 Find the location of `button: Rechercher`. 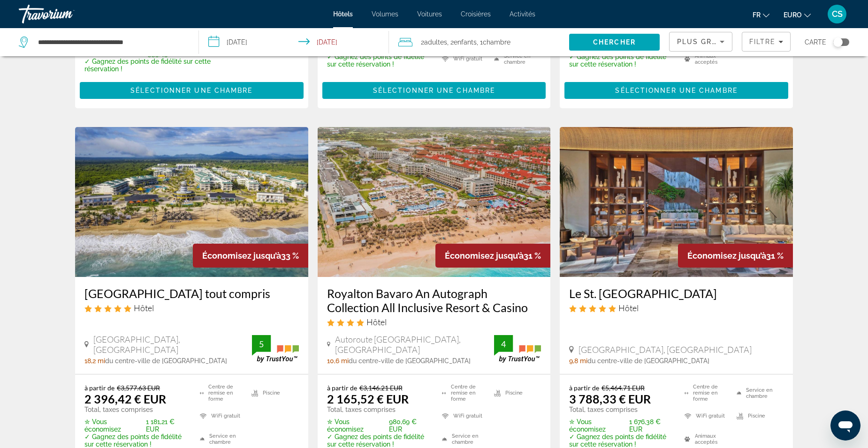

button: Rechercher is located at coordinates (614, 42).